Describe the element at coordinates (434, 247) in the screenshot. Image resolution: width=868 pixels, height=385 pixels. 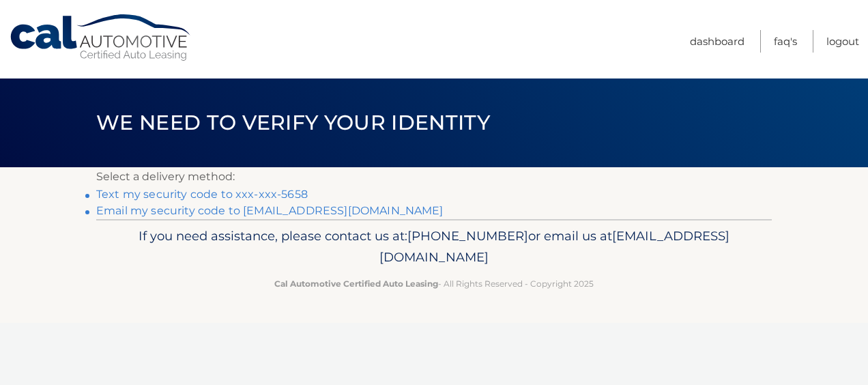
I see `p: If you need assistance, please contact us at: or email us at` at that location.